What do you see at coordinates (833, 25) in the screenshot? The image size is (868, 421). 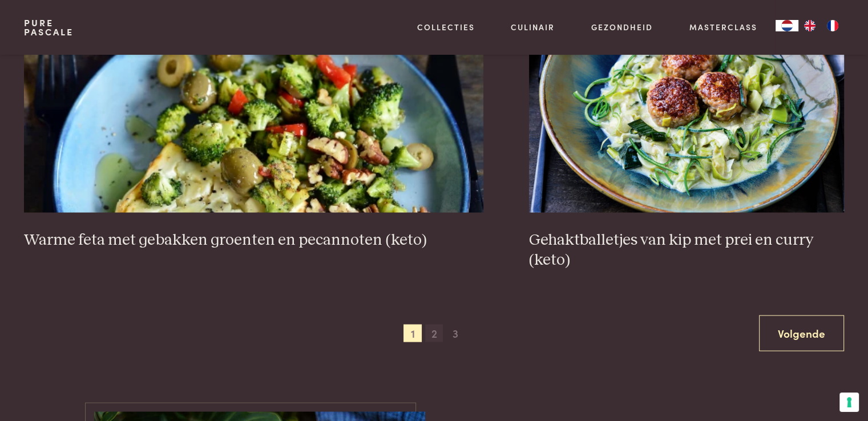 I see `a: FR` at bounding box center [833, 25].